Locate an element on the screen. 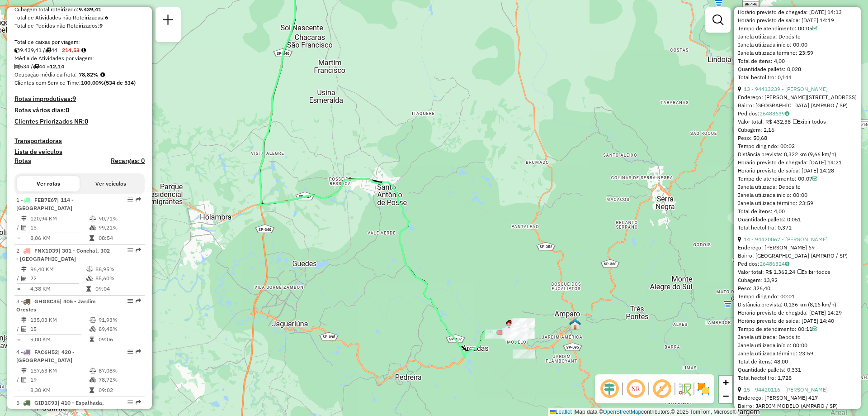 The image size is (868, 416). i: Total de rotas is located at coordinates (35, 67).